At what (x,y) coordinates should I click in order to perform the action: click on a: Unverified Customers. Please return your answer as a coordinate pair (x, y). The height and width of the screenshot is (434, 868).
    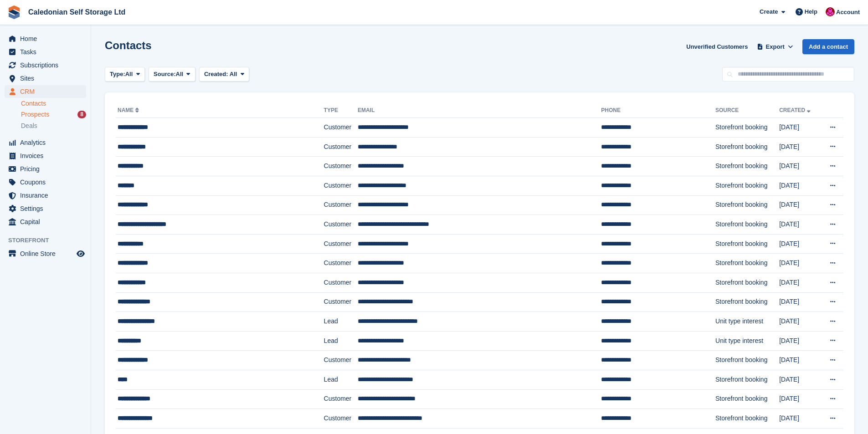
    Looking at the image, I should click on (717, 46).